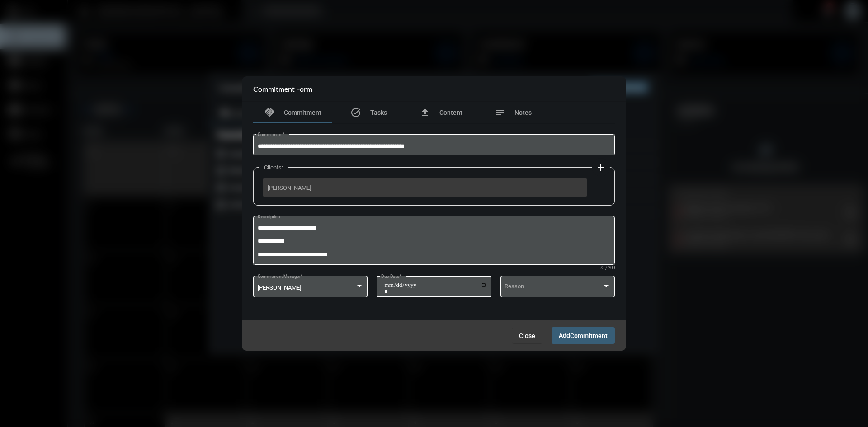 This screenshot has height=427, width=868. What do you see at coordinates (379, 112) in the screenshot?
I see `span: Tasks` at bounding box center [379, 112].